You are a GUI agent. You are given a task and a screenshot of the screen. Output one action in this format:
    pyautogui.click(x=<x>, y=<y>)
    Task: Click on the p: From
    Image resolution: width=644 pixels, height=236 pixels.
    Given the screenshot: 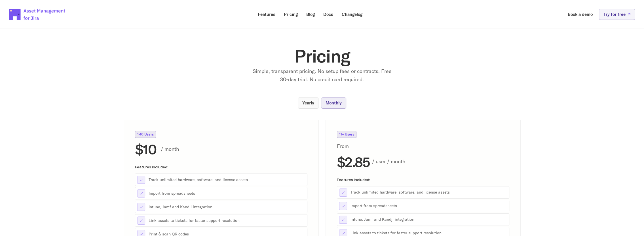 What is the action you would take?
    pyautogui.click(x=349, y=146)
    